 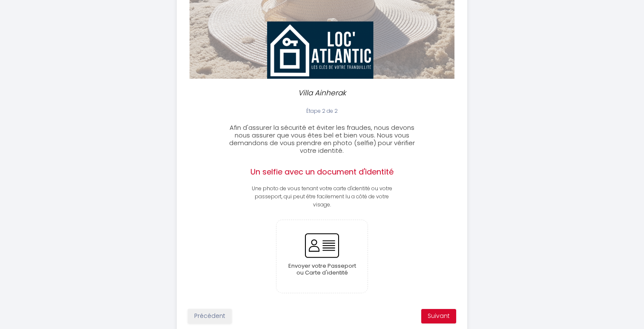 What do you see at coordinates (438, 316) in the screenshot?
I see `button: Suivant` at bounding box center [438, 316].